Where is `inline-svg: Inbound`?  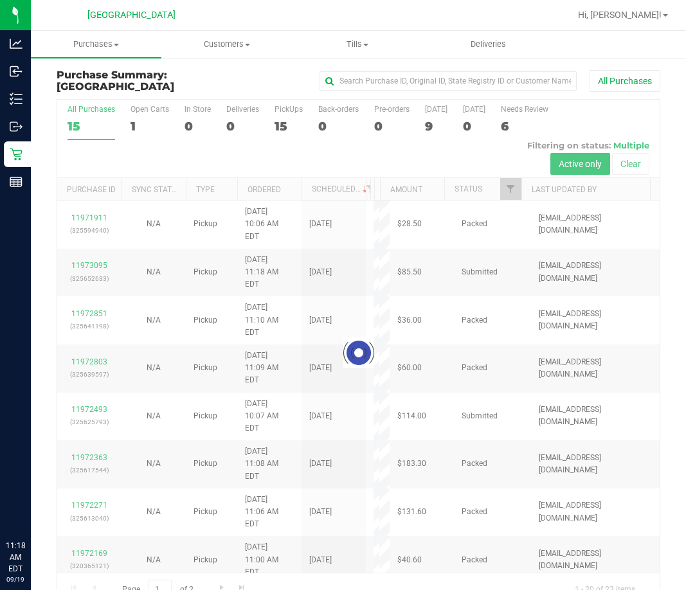 inline-svg: Inbound is located at coordinates (16, 71).